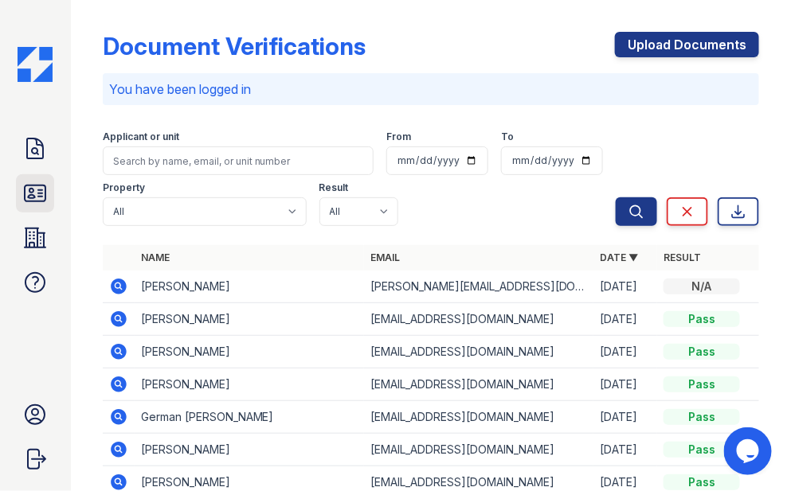 The width and height of the screenshot is (791, 491). I want to click on img: CE_Icon_Blue-c292c112584629df590d857e76928e9f676e5b41ef8f769ba2f05ee15b207248.png, so click(35, 65).